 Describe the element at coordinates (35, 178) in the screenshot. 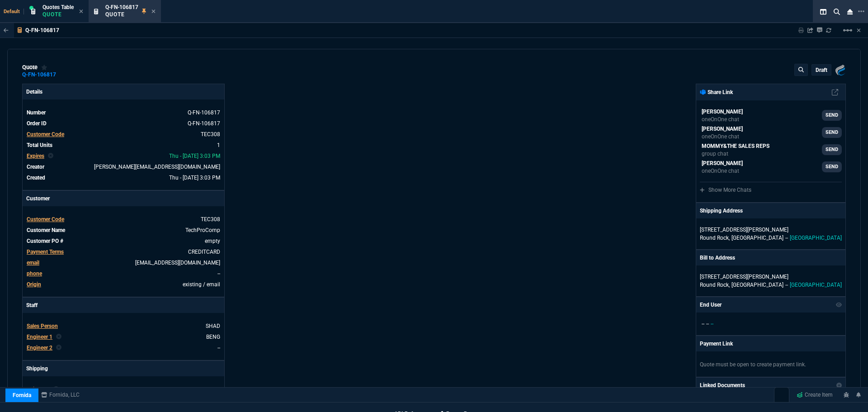

I see `span: Created` at that location.